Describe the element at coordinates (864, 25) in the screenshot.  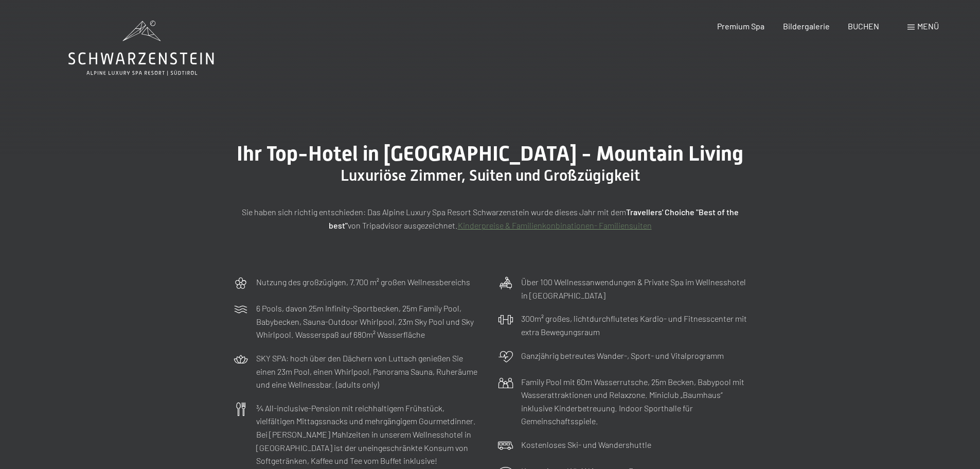
I see `span: BUCHEN` at that location.